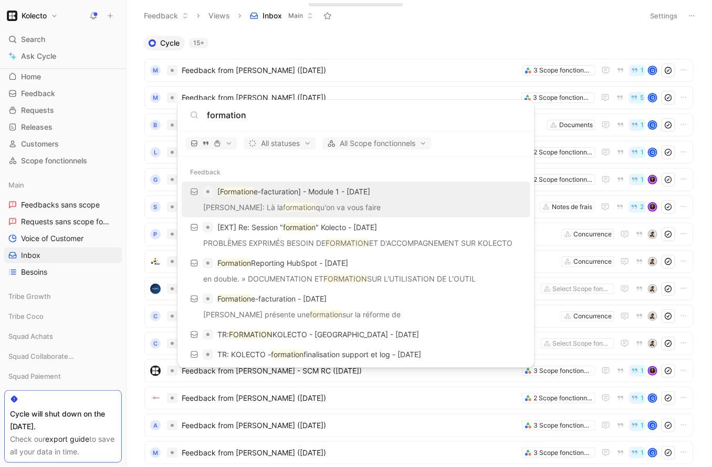  I want to click on p: PROBLÈMES EXPRIMÉS BESOIN DE ET D'ACCOMPAGNEMENT SUR KOLECTO, so click(356, 245).